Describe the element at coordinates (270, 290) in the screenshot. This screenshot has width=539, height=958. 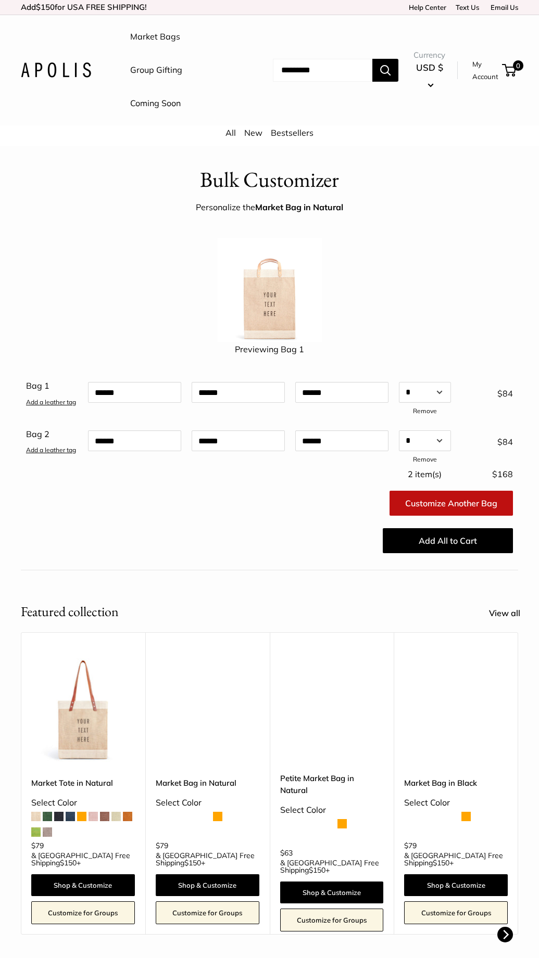
I see `img: LRG-BAG-BRWN-1_700x_26875ea0-cc71-4e1f-8ebd-a0bba3d485ba.webp` at that location.